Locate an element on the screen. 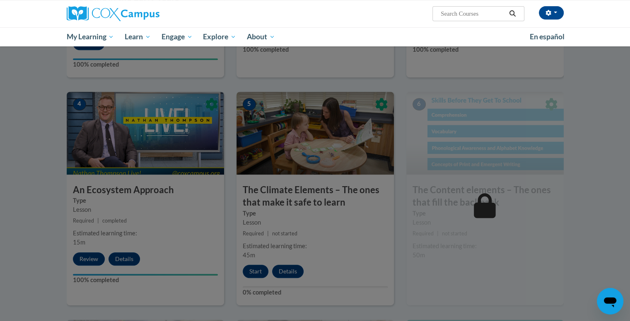  a: Learn is located at coordinates (138, 37).